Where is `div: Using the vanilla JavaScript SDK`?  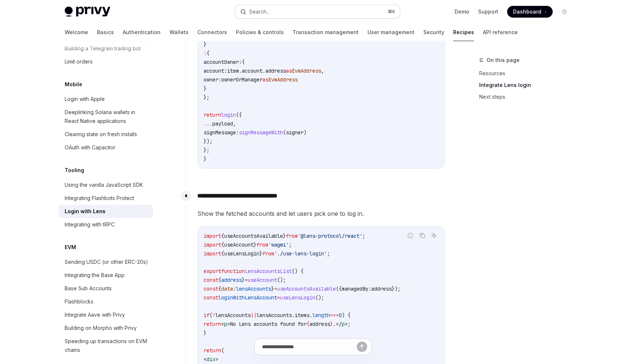 div: Using the vanilla JavaScript SDK is located at coordinates (104, 185).